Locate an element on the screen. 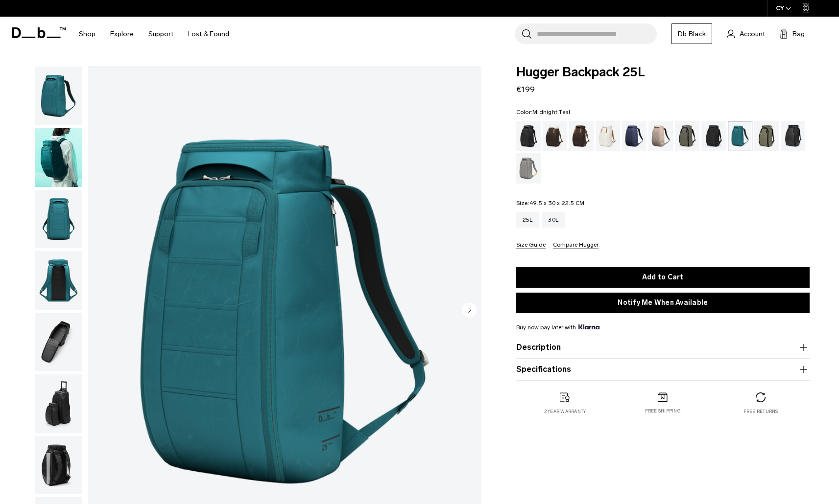  button: Bag is located at coordinates (793, 34).